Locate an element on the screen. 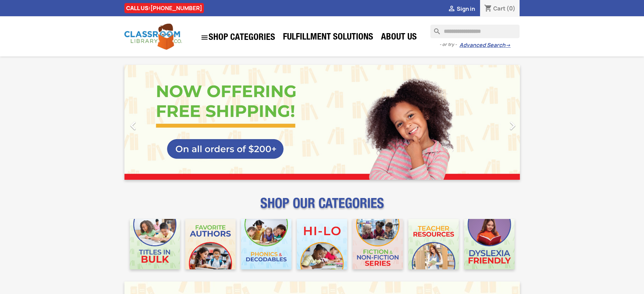  span: - or try - is located at coordinates (450, 44).